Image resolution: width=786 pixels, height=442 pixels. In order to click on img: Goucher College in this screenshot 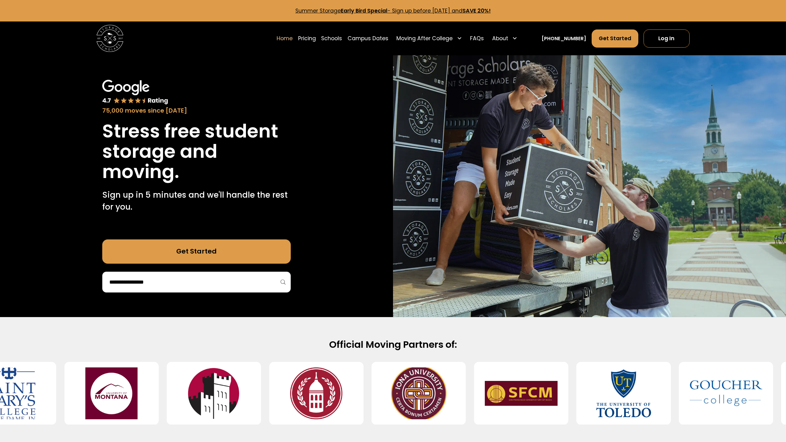, I will do `click(726, 393)`.